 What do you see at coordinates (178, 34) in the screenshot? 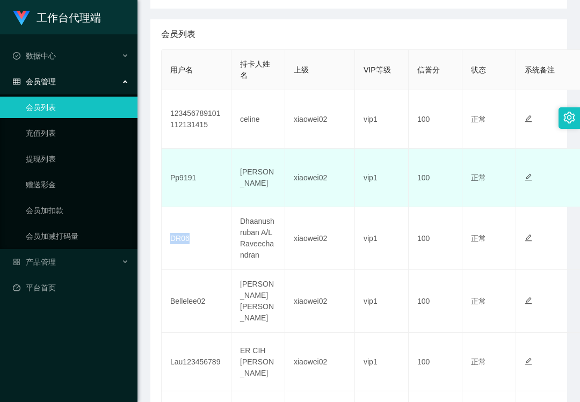
I see `span: 会员列表` at bounding box center [178, 34].